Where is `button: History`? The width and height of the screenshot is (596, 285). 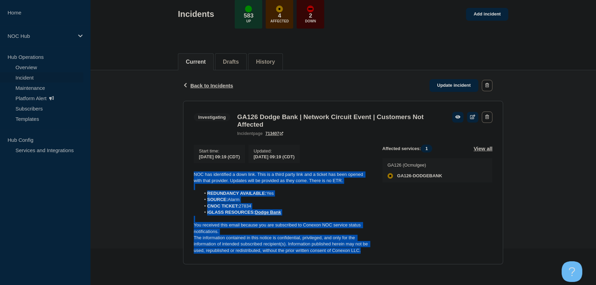
button: History is located at coordinates (265, 62).